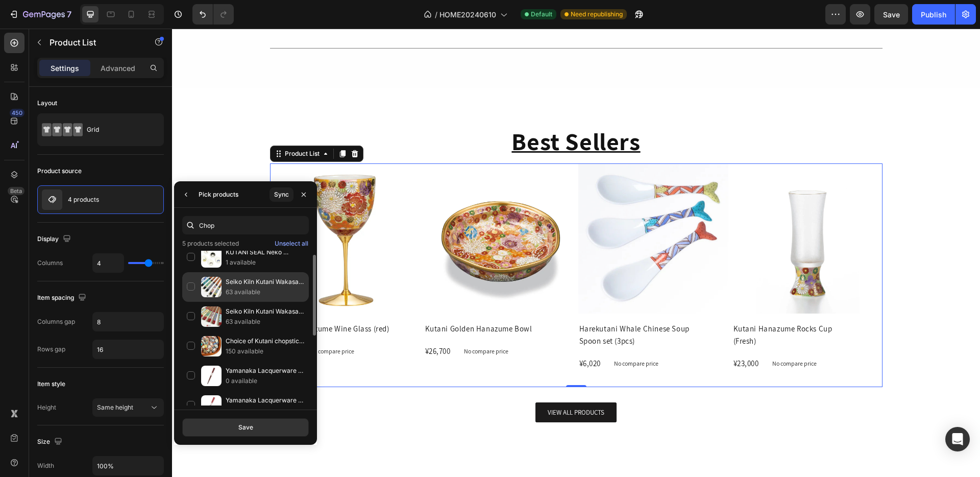  What do you see at coordinates (47, 104) in the screenshot?
I see `div: Layout` at bounding box center [47, 104].